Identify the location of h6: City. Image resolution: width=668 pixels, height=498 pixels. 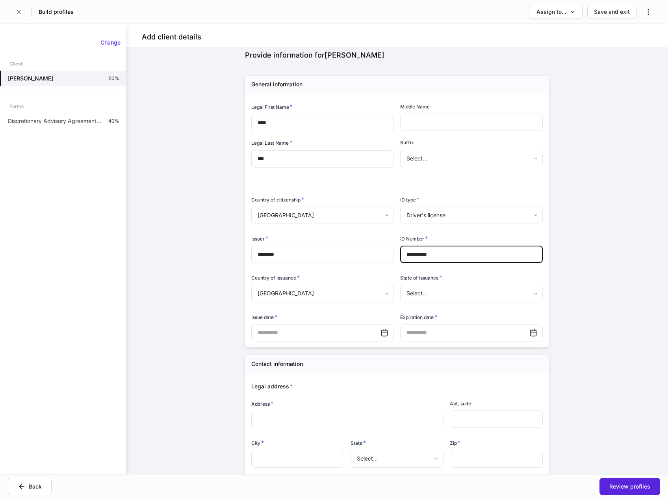
(258, 443).